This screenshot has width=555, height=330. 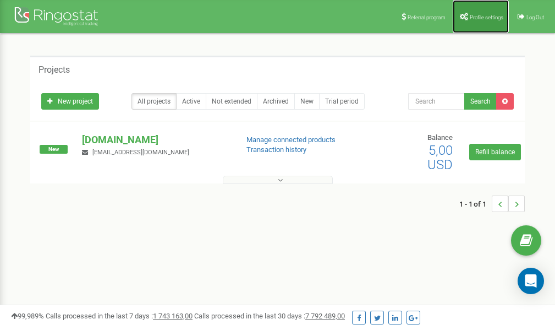 What do you see at coordinates (276, 149) in the screenshot?
I see `a: Transaction history` at bounding box center [276, 149].